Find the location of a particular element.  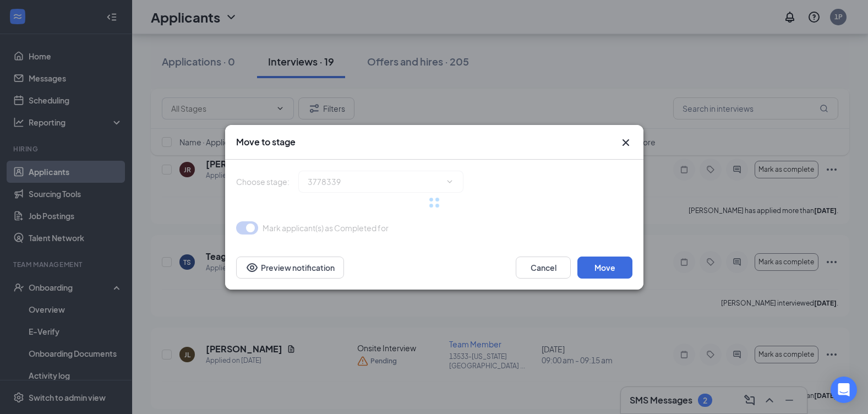

div: Open Intercom Messenger is located at coordinates (844, 390).